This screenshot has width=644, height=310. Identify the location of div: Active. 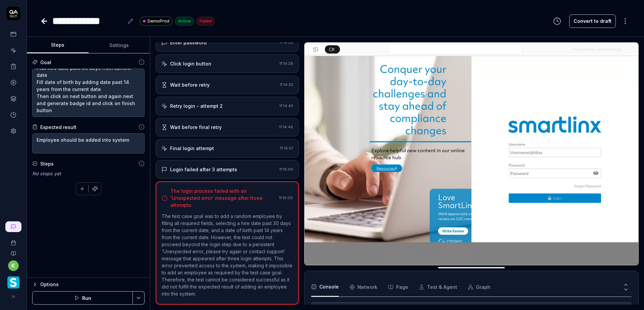
(184, 21).